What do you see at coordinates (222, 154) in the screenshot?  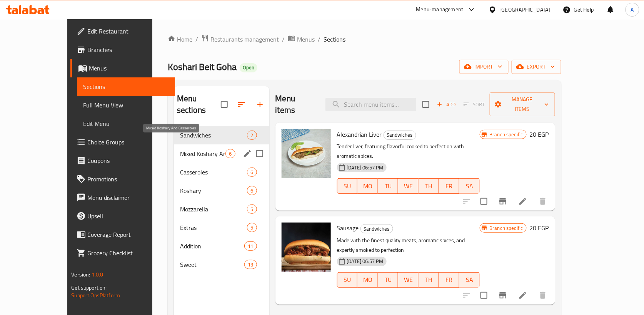 I see `div: Mixed Koshary And Casseroles6edit` at bounding box center [222, 154].